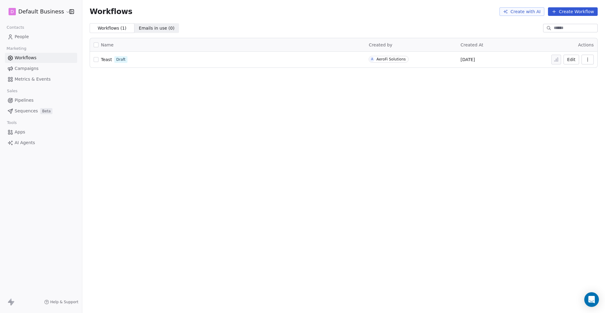 This screenshot has width=605, height=313. Describe the element at coordinates (381, 45) in the screenshot. I see `span: Created by` at that location.